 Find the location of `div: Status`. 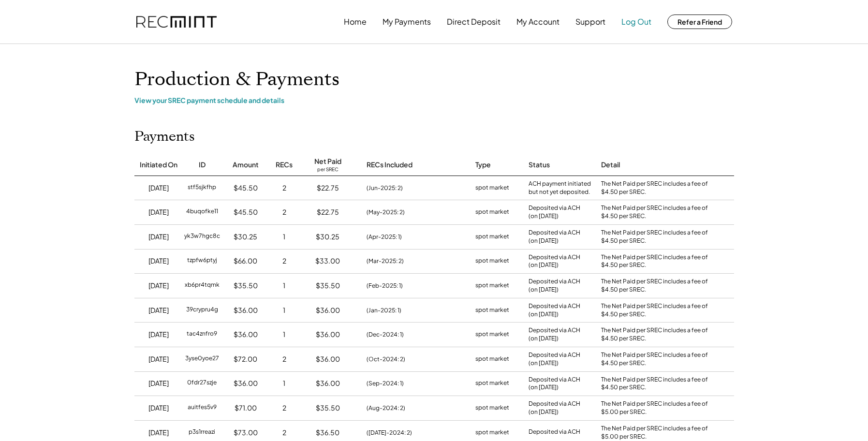

div: Status is located at coordinates (539, 165).